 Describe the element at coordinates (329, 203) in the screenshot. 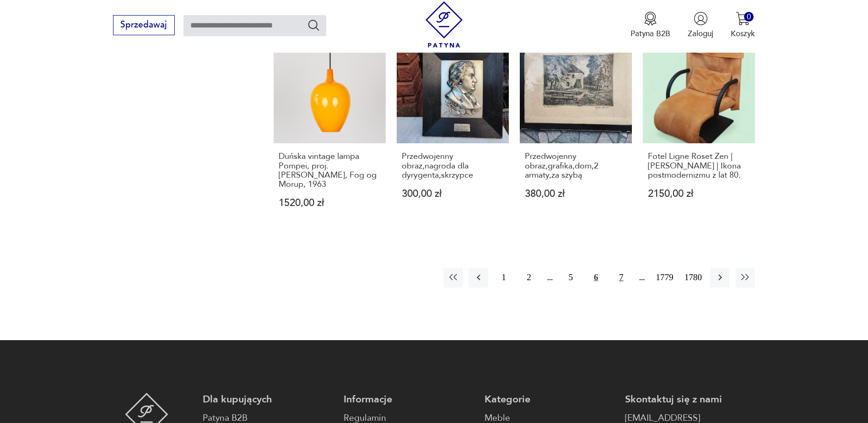

I see `p: 1520,00 zł` at that location.